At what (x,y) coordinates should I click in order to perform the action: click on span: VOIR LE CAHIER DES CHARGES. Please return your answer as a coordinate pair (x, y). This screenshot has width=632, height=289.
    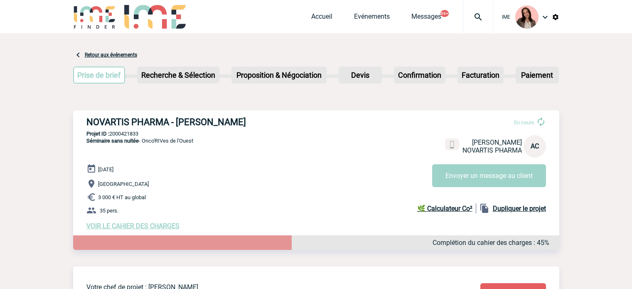
    Looking at the image, I should click on (133, 226).